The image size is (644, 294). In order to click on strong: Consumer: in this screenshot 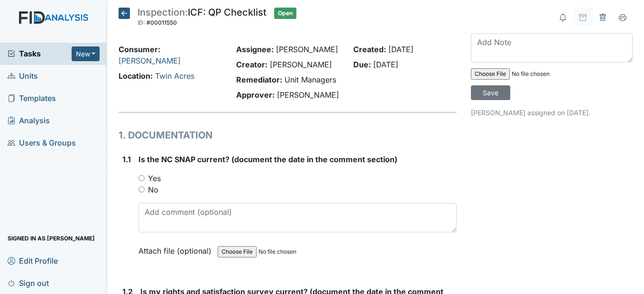, I will do `click(139, 49)`.